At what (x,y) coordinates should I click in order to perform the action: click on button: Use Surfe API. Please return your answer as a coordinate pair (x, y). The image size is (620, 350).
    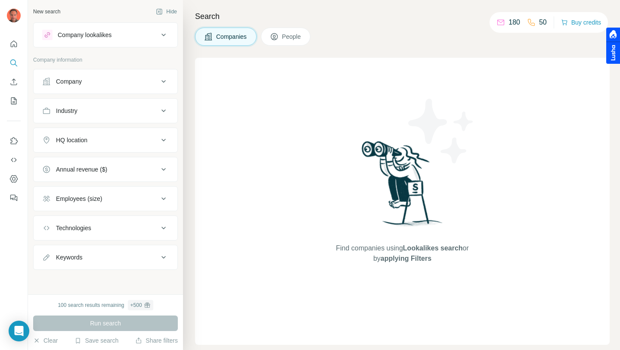
    Looking at the image, I should click on (14, 160).